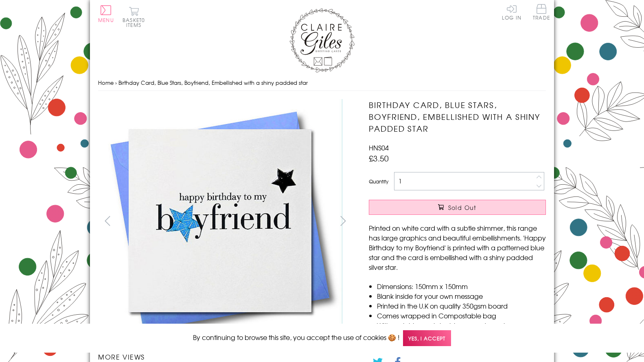 The height and width of the screenshot is (362, 644). I want to click on label: Quantity, so click(379, 181).